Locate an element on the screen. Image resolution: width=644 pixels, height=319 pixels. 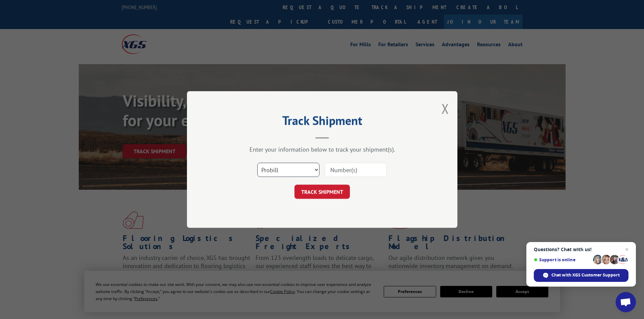
span: Close chat is located at coordinates (627, 249).